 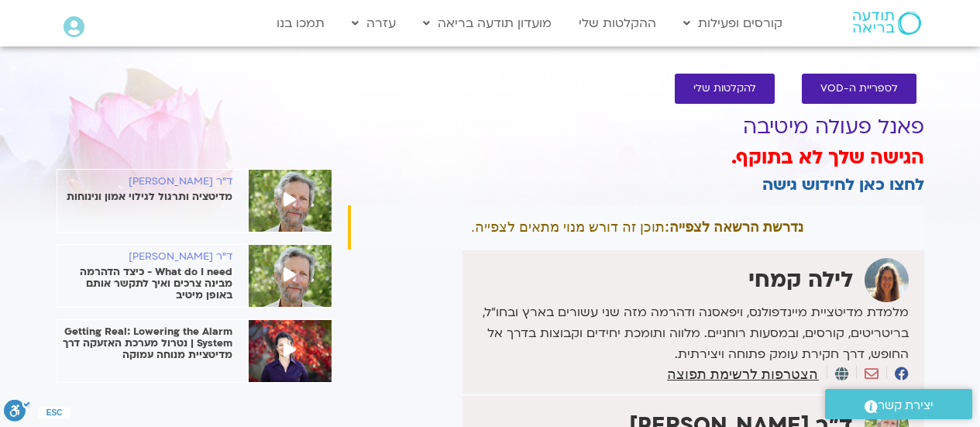 I want to click on a: הצטרפות לרשימת תפוצה, so click(x=742, y=374).